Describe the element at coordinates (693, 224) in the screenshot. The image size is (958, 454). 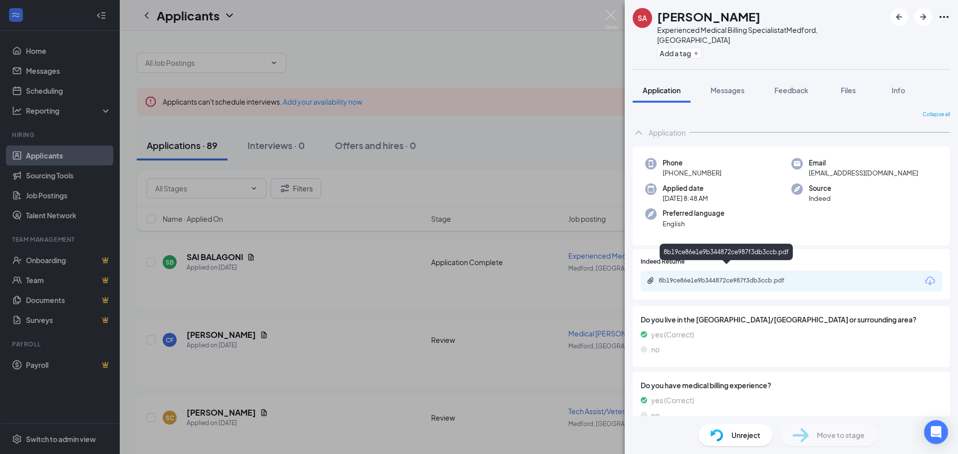
I see `span: English` at that location.